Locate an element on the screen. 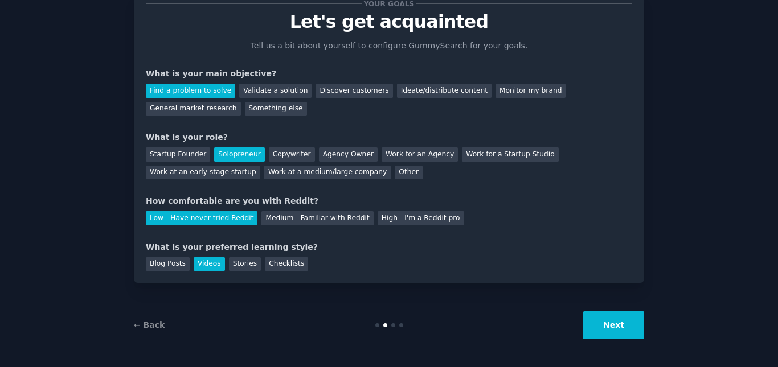 Image resolution: width=778 pixels, height=367 pixels. div: Discover customers is located at coordinates (354, 91).